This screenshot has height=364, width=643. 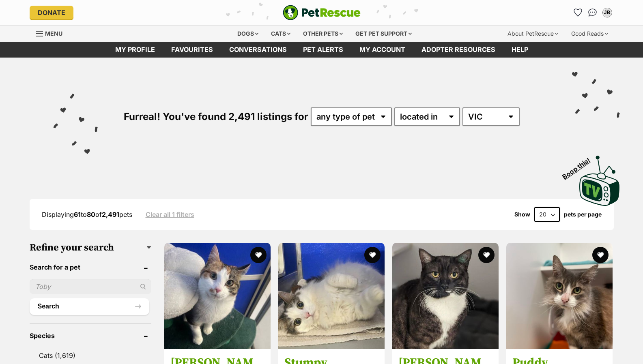 What do you see at coordinates (592, 12) in the screenshot?
I see `ul: Account quick links` at bounding box center [592, 12].